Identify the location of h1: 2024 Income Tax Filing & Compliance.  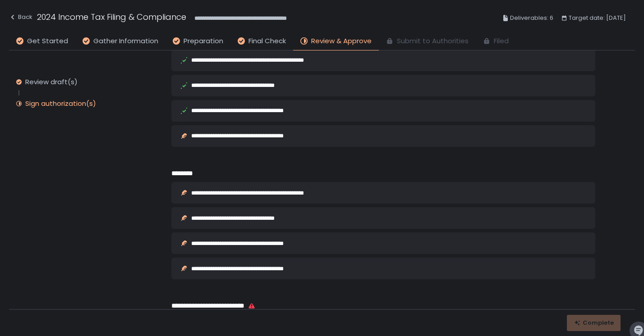
(112, 17).